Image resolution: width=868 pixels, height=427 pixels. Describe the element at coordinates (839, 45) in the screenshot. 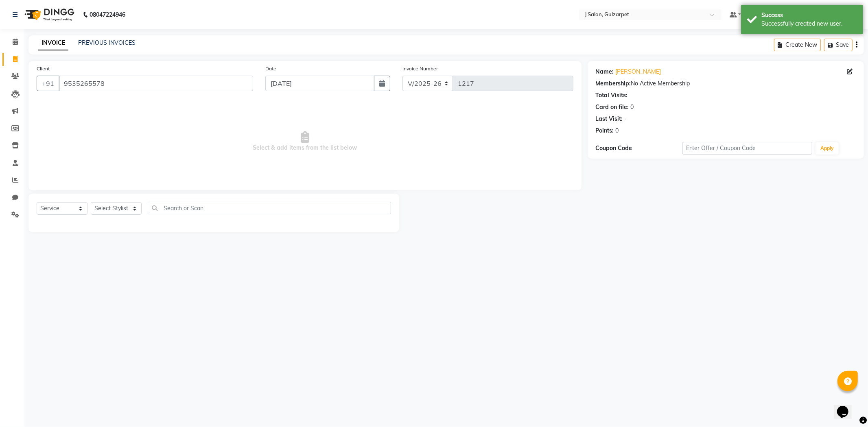

I see `button: Save` at that location.